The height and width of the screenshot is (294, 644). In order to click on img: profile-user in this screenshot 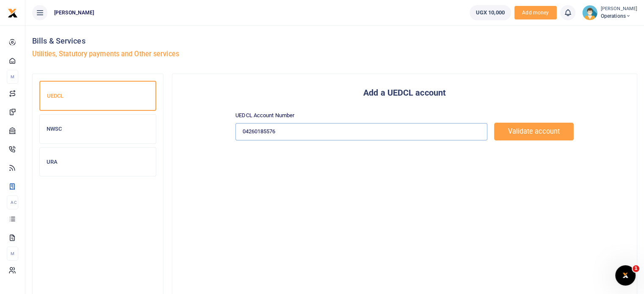, I will do `click(589, 12)`.